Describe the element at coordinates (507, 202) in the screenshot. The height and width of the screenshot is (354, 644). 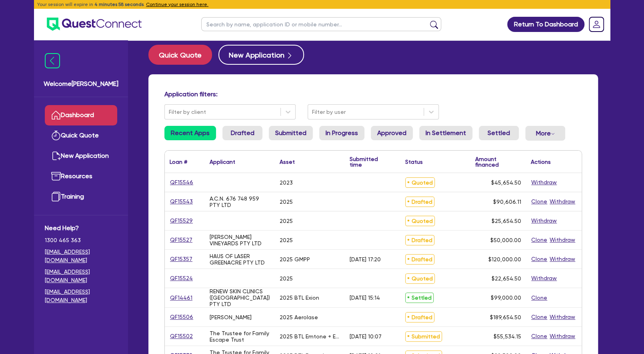
I see `span: $90,606.11` at that location.